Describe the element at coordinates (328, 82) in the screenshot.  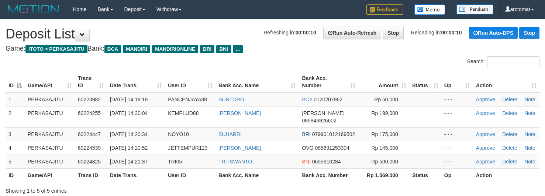
I see `th: Bank Acc. Number: activate to sort column ascending` at that location.